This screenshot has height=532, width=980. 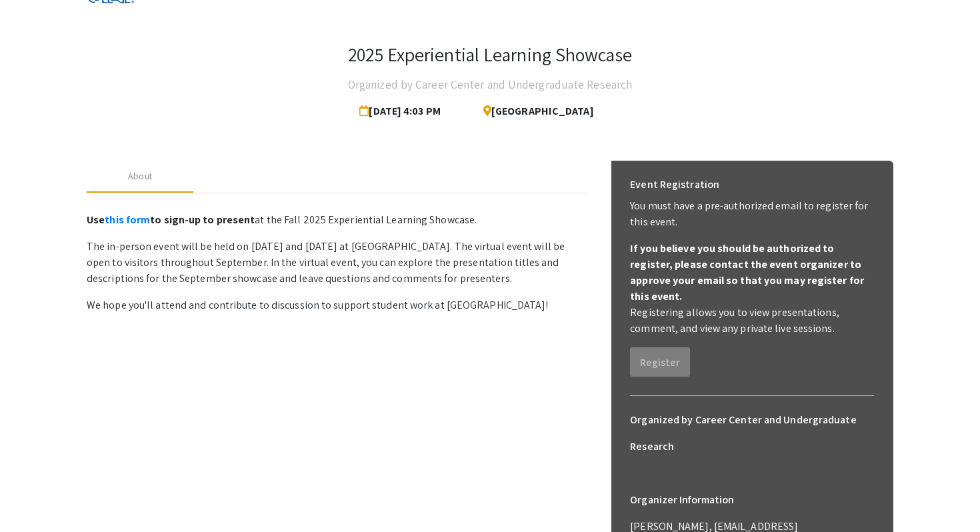 What do you see at coordinates (752, 433) in the screenshot?
I see `h6: Organized by Career Center and Undergraduate Research` at bounding box center [752, 433].